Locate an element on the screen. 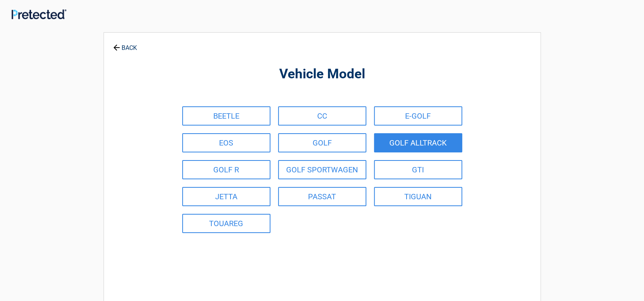  a: BACK is located at coordinates (125, 44).